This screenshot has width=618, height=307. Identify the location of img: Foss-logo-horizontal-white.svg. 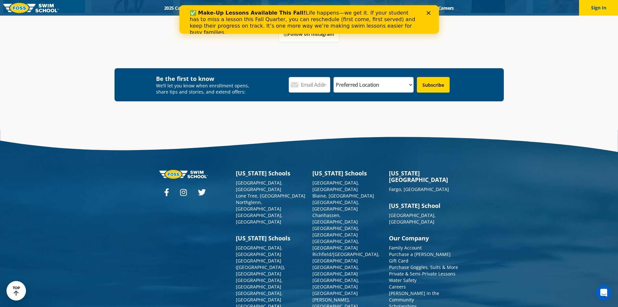
(184, 174).